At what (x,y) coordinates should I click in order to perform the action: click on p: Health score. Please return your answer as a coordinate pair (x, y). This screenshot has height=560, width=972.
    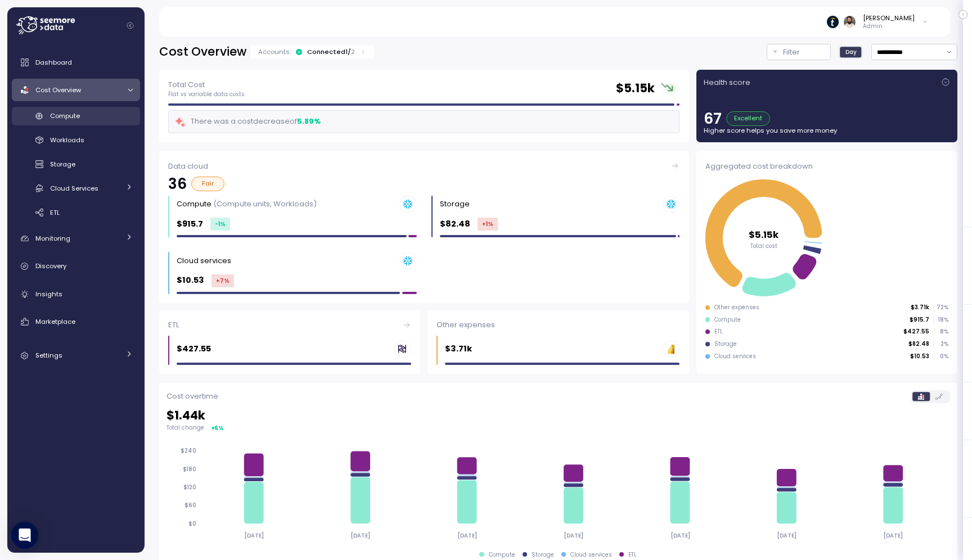
    Looking at the image, I should click on (726, 83).